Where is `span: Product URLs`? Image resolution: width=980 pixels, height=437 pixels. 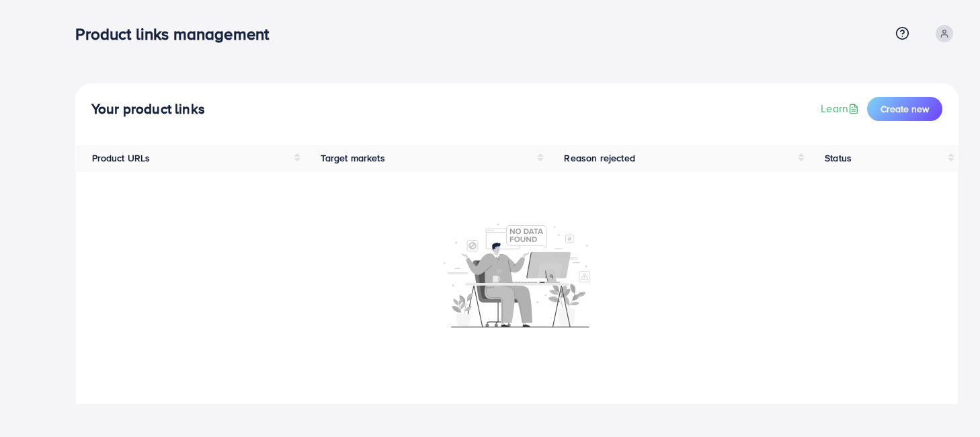 span: Product URLs is located at coordinates (121, 158).